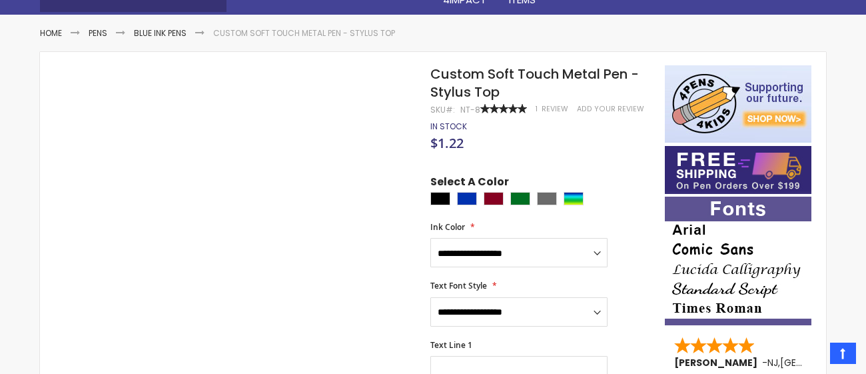 The height and width of the screenshot is (374, 866). I want to click on a: 1 Review, so click(553, 109).